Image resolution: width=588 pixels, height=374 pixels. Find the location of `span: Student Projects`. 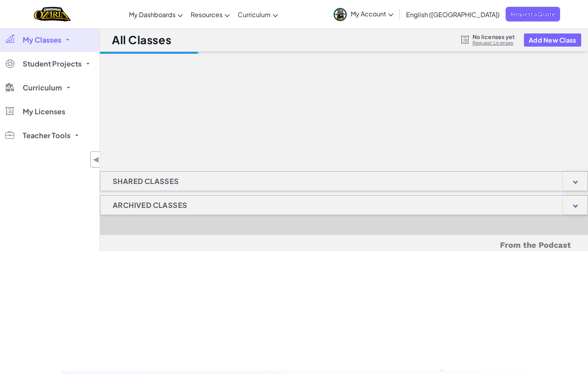

span: Student Projects is located at coordinates (52, 64).